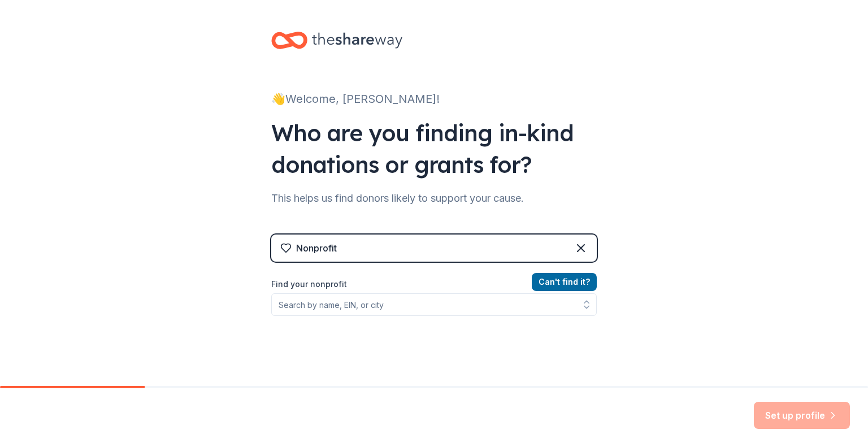 The image size is (868, 447). I want to click on input: Search by name, EIN, or city, so click(434, 305).